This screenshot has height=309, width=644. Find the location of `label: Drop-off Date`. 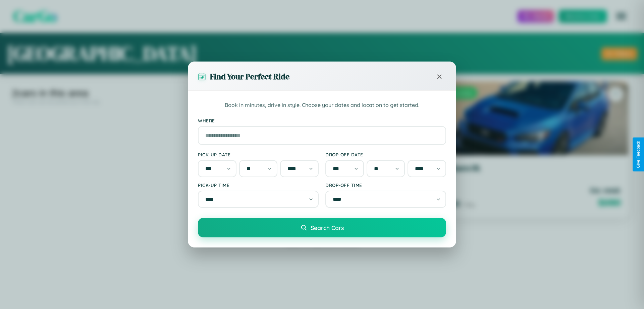

label: Drop-off Date is located at coordinates (385, 154).